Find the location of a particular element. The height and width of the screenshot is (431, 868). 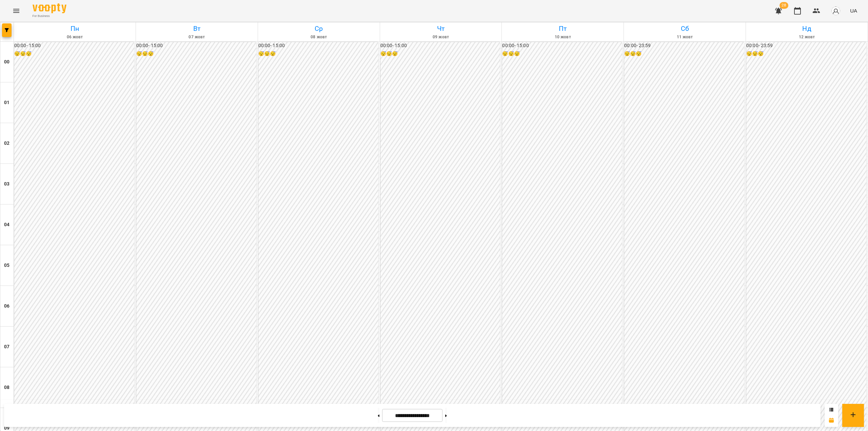

span: 28 is located at coordinates (784, 5).